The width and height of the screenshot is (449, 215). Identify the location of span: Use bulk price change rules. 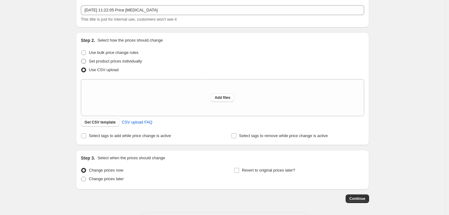
(113, 52).